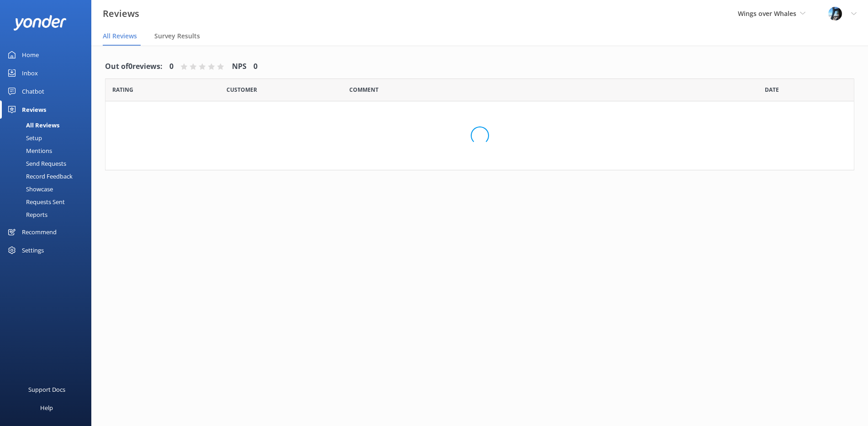  What do you see at coordinates (47, 390) in the screenshot?
I see `div: Support Docs` at bounding box center [47, 390].